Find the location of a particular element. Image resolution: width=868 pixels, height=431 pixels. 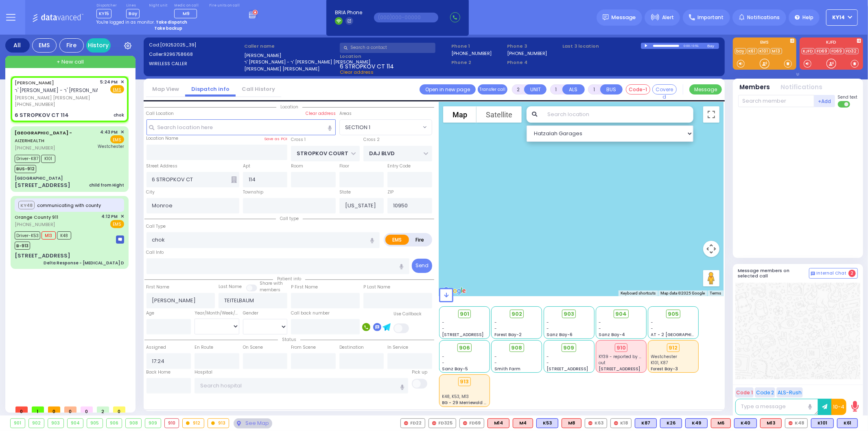

span: Status is located at coordinates (289, 339).